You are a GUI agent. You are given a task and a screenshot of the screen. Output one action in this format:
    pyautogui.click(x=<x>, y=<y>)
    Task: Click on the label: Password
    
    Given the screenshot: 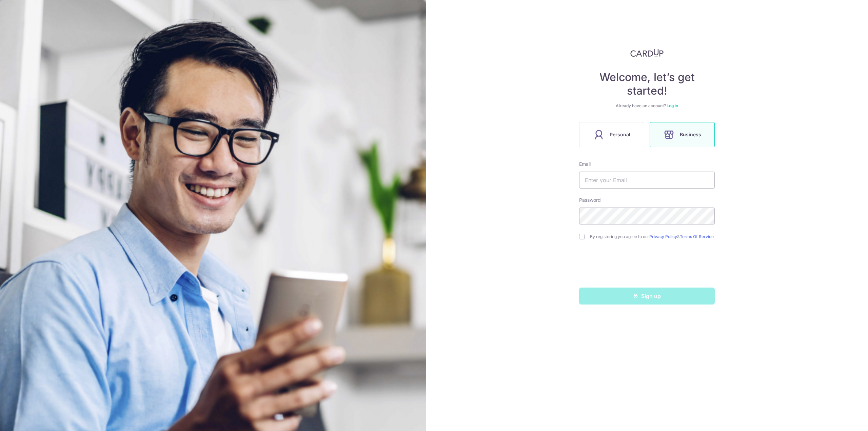 What is the action you would take?
    pyautogui.click(x=590, y=200)
    